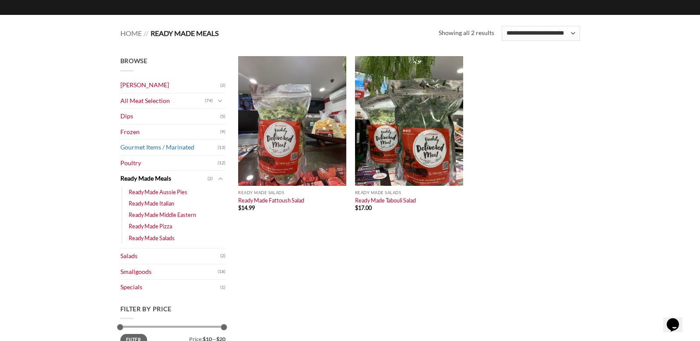 The width and height of the screenshot is (700, 341). What do you see at coordinates (223, 132) in the screenshot?
I see `span: (9)` at bounding box center [223, 132].